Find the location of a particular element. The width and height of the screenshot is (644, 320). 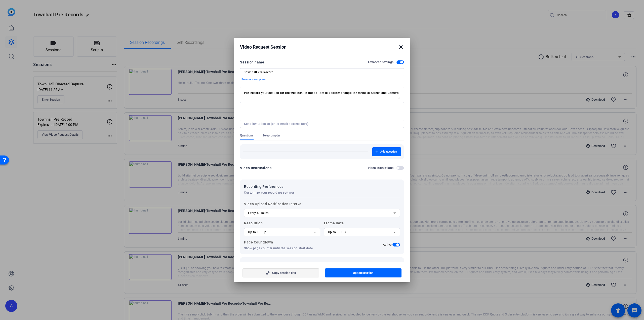

span: Teleprompter is located at coordinates (271, 136).